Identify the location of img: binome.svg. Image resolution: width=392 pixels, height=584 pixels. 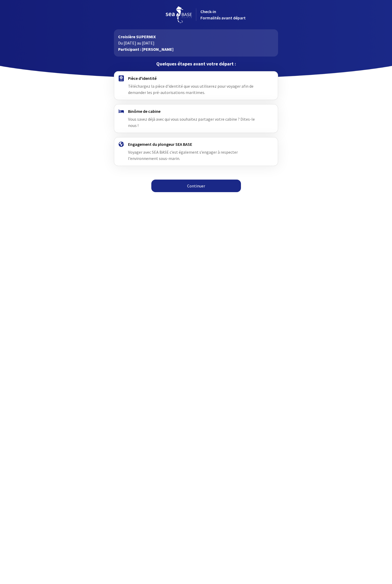
(121, 111).